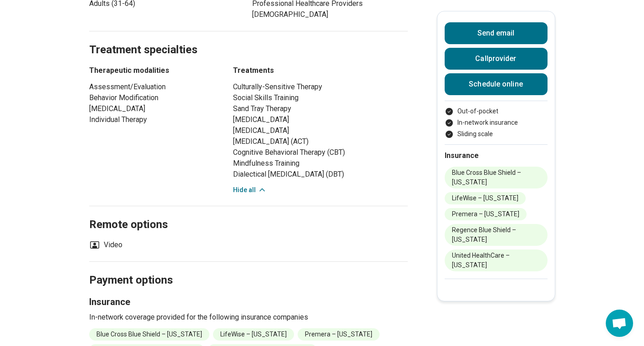 This screenshot has width=644, height=346. What do you see at coordinates (496, 122) in the screenshot?
I see `li: In-network insurance` at bounding box center [496, 122].